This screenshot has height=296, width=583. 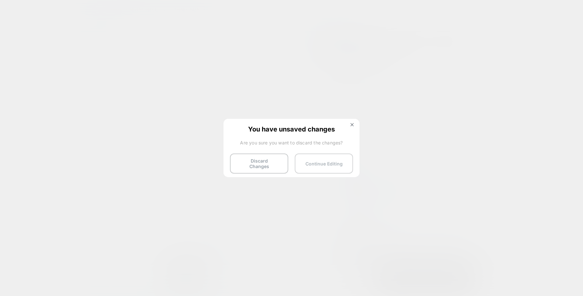 I want to click on span: You have unsaved changes, so click(x=291, y=129).